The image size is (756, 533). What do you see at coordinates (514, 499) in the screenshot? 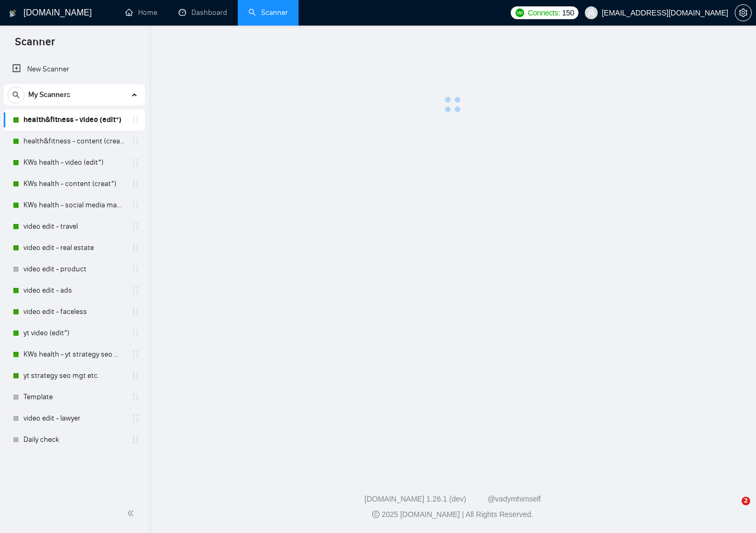
I see `a: @vadymhimself` at bounding box center [514, 499].